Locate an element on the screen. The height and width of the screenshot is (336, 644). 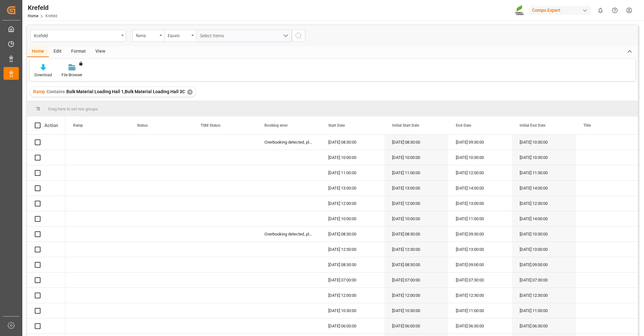
a: Home is located at coordinates (33, 16).